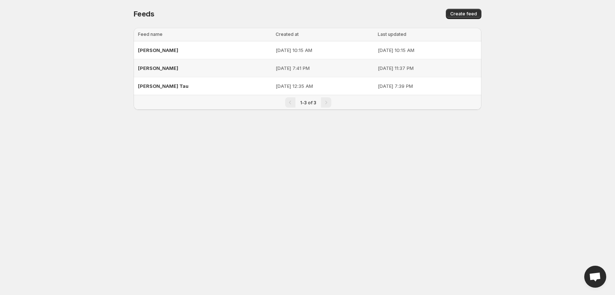 The height and width of the screenshot is (295, 615). Describe the element at coordinates (392, 34) in the screenshot. I see `span: Last updated` at that location.